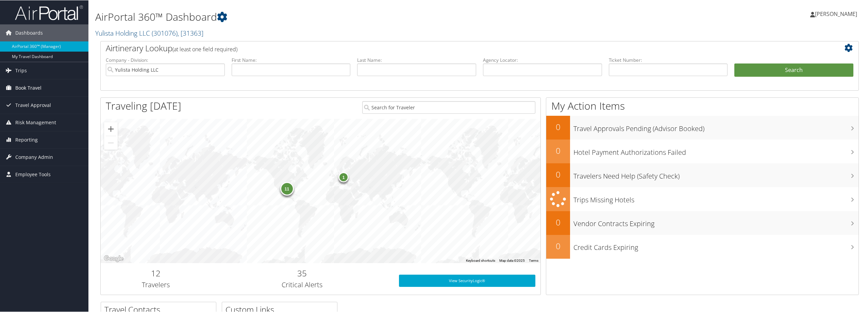  Describe the element at coordinates (291, 60) in the screenshot. I see `label: First Name:` at that location.